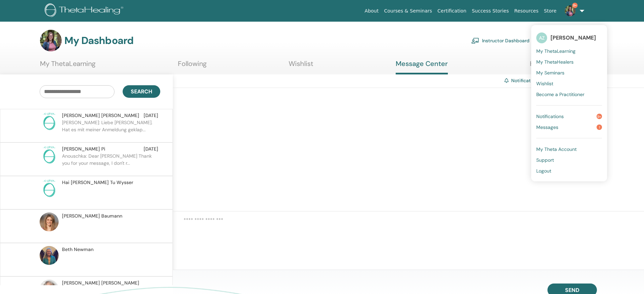  What do you see at coordinates (556, 149) in the screenshot?
I see `span: My Theta Account` at bounding box center [556, 149].